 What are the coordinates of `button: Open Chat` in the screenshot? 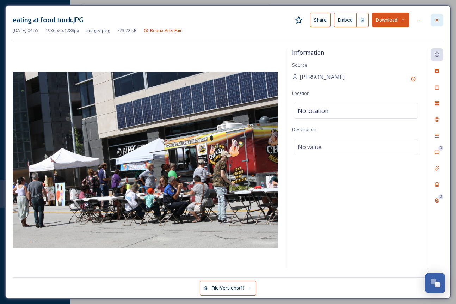 It's located at (435, 283).